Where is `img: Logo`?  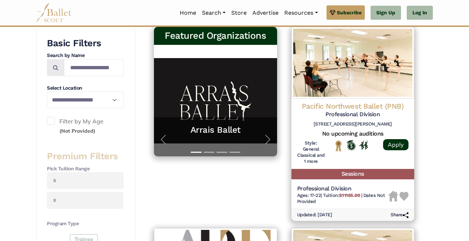
img: Logo is located at coordinates (353, 63).